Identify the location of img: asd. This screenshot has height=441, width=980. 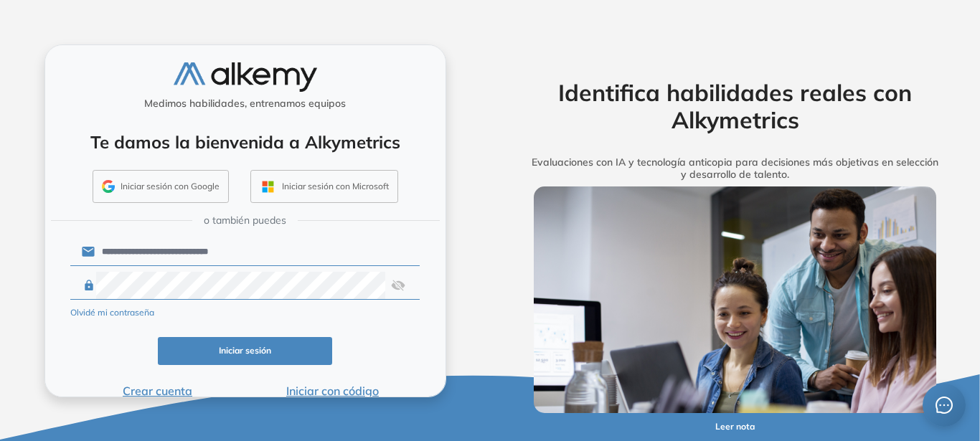
(398, 285).